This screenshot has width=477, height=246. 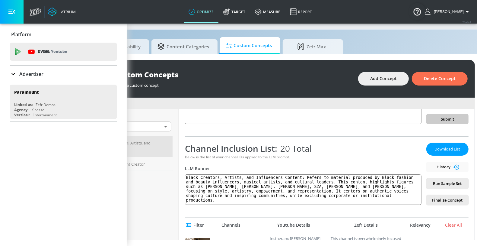 What do you see at coordinates (63, 102) in the screenshot?
I see `div: ParamountLinked as:Zefr DemosAgency:KinessoVertical:Entertainment` at bounding box center [63, 102].